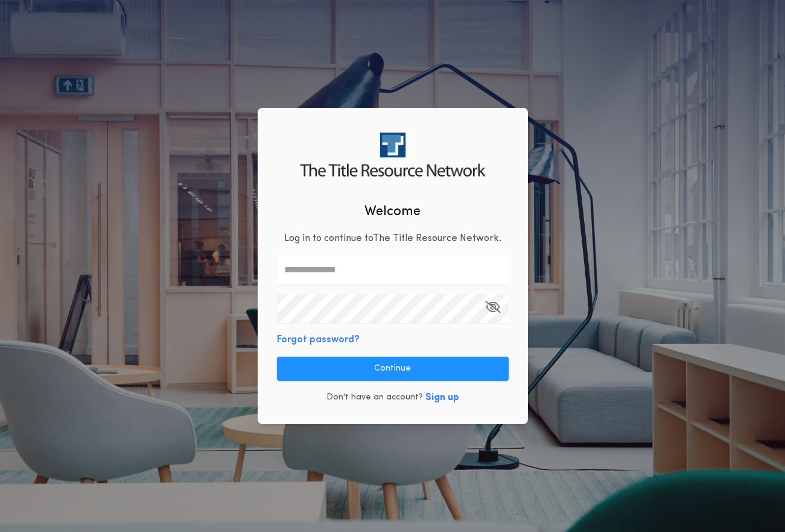  What do you see at coordinates (392, 369) in the screenshot?
I see `button: Continue` at bounding box center [392, 369].